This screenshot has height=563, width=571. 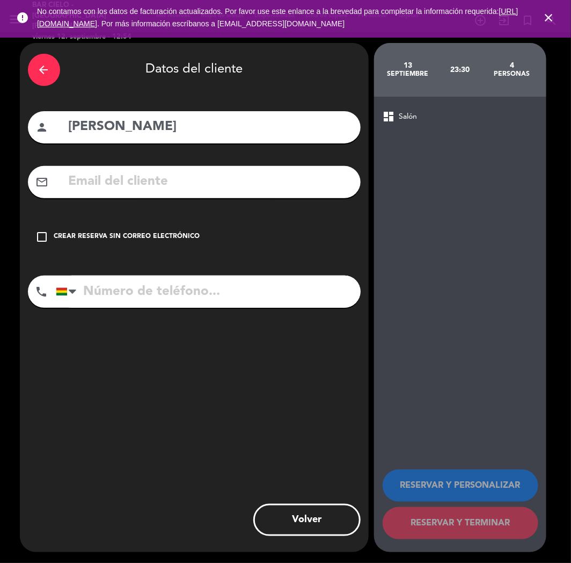 I want to click on div: Bolivia: +591, so click(x=69, y=292).